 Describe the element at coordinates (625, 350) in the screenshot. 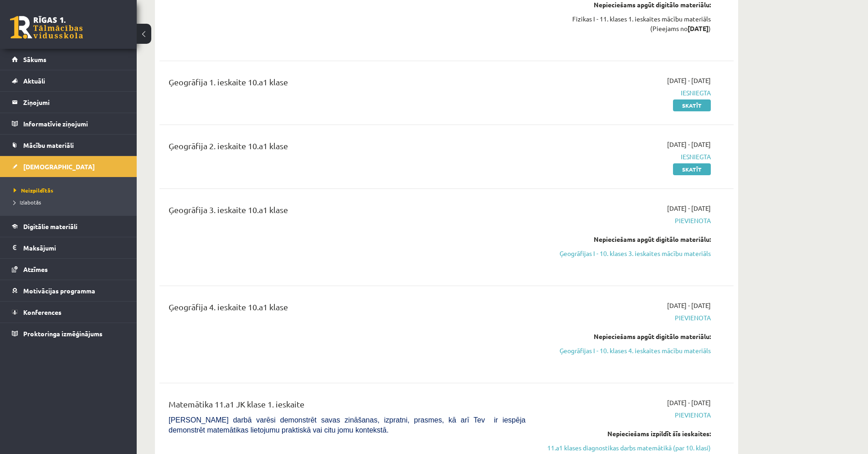

I see `a: Ģeogrāfijas I - 10. klases 4. ieskaites mācību materiāls` at that location.